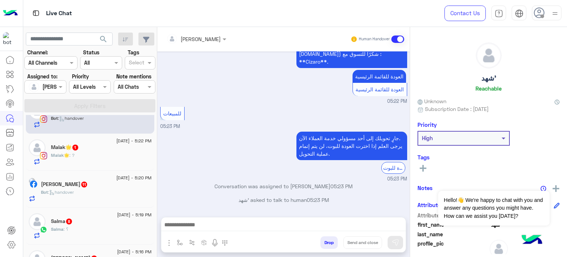  Describe the element at coordinates (225, 243) in the screenshot. I see `img: make a call` at that location.